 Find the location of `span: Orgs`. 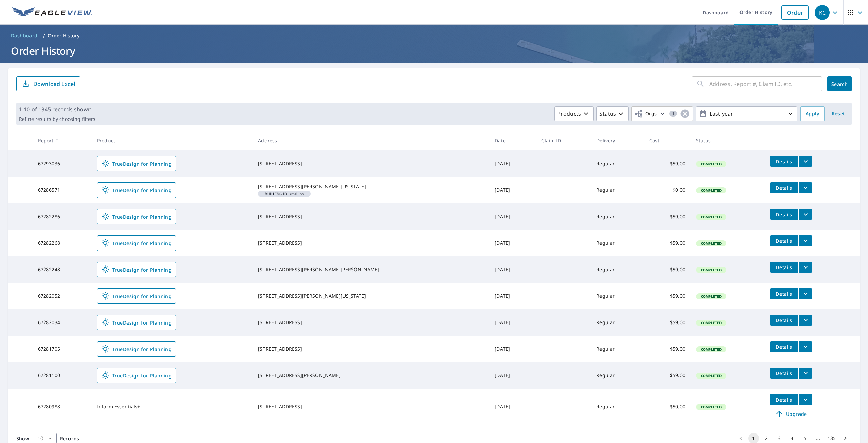

span: Orgs is located at coordinates (645, 114).